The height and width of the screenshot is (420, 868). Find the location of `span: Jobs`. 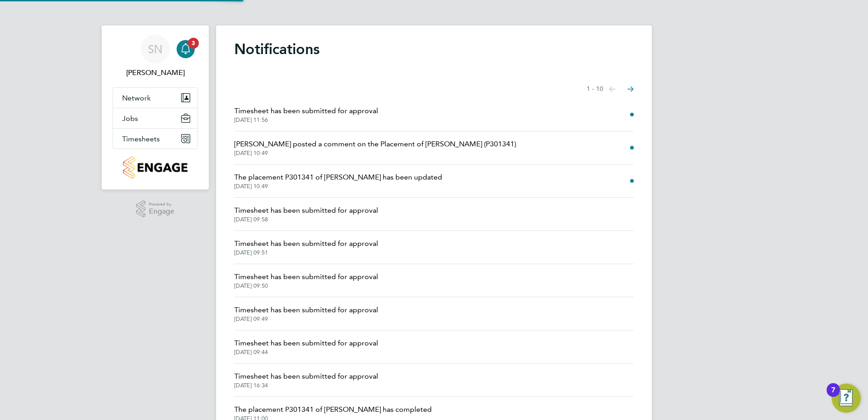

span: Jobs is located at coordinates (130, 118).